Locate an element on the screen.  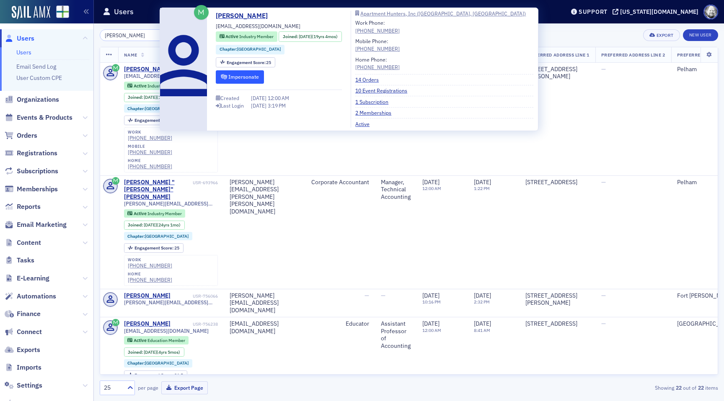
a: 1 Subscription is located at coordinates (375, 102).